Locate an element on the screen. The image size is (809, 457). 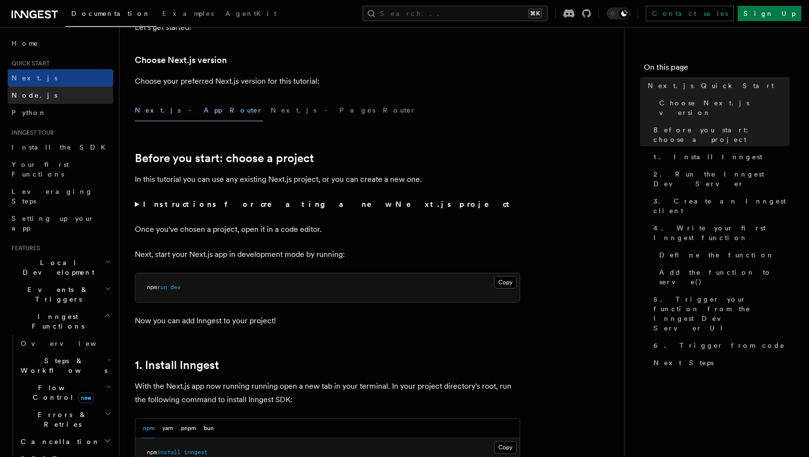
span: Inngest Functions is located at coordinates (56, 322).